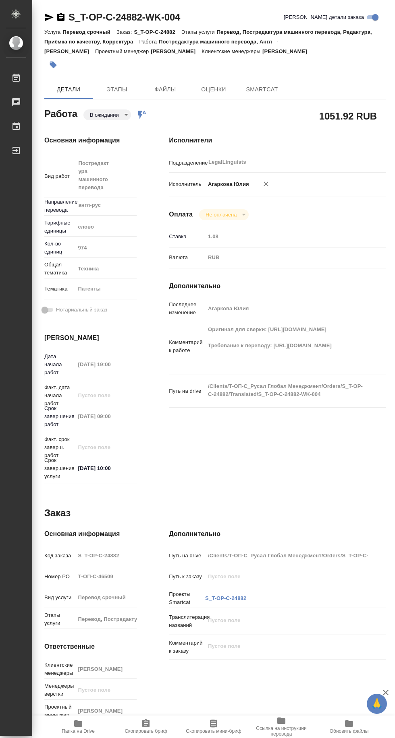  Describe the element at coordinates (213, 732) in the screenshot. I see `span: Скопировать мини-бриф` at that location.